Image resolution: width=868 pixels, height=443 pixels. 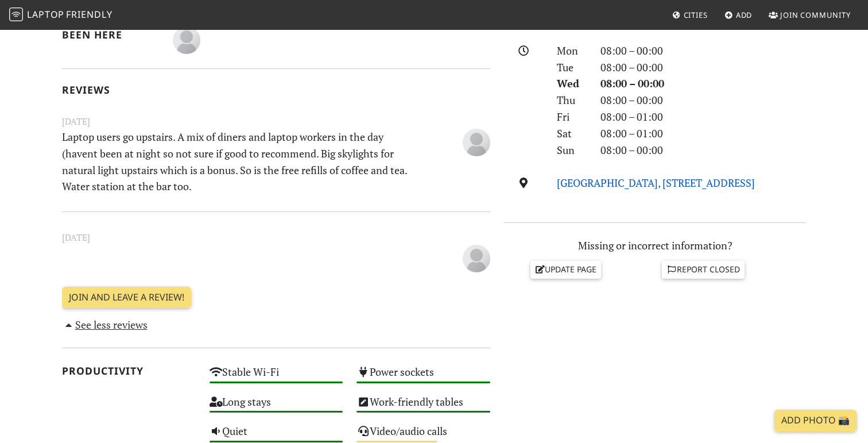 What do you see at coordinates (89, 14) in the screenshot?
I see `span: Friendly` at bounding box center [89, 14].